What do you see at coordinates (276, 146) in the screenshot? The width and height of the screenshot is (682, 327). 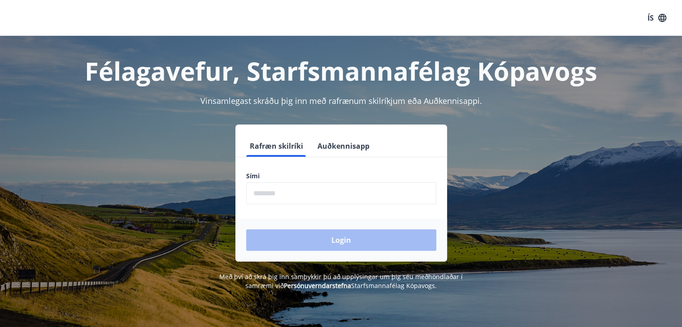 I see `button: Rafræn skilríki` at bounding box center [276, 146].